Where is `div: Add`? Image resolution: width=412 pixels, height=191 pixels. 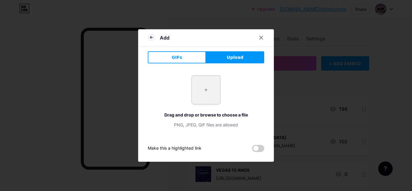 div: Add is located at coordinates (165, 38).